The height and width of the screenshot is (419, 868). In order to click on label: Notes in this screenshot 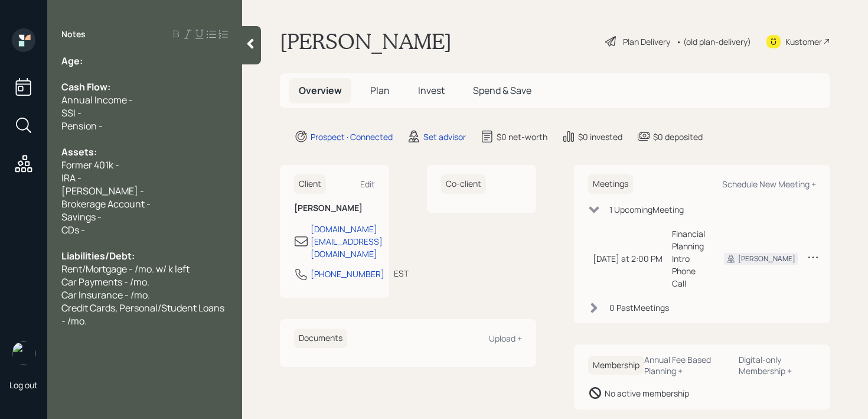, I will do `click(73, 35)`.